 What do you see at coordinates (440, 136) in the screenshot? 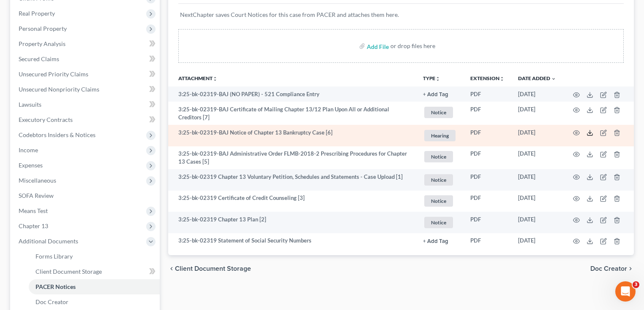
I see `a: Hearing` at bounding box center [440, 136].